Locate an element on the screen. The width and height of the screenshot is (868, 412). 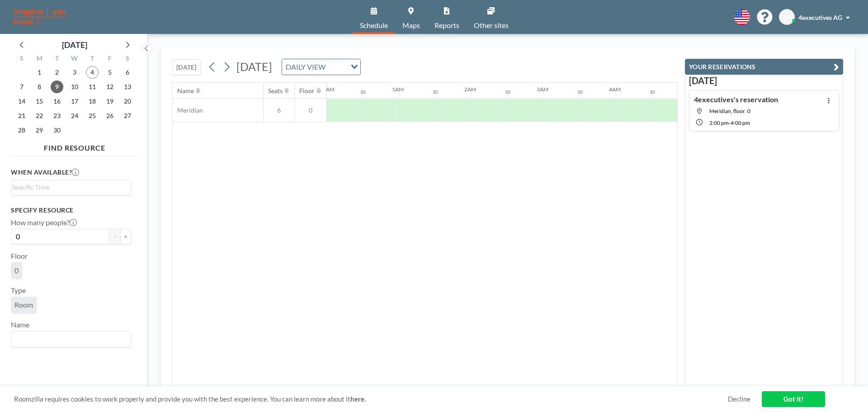
span: Roomzilla requires cookies to work properly and provide you with the best experience. You can lea... is located at coordinates (371, 399).